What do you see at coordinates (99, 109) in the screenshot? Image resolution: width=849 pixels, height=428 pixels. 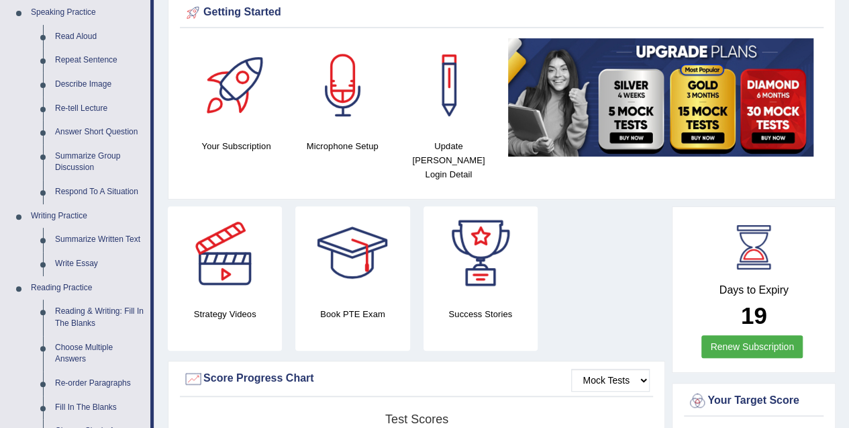 I see `a: Re-tell Lecture` at bounding box center [99, 109].